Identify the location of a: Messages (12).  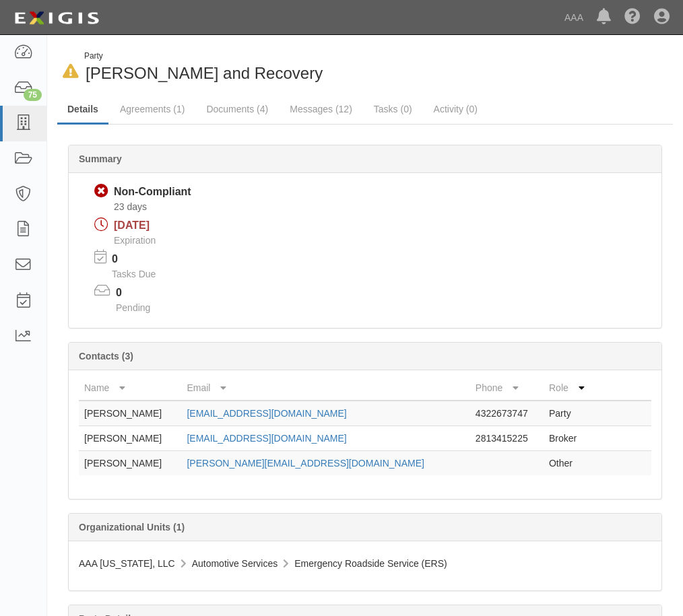
(320, 109).